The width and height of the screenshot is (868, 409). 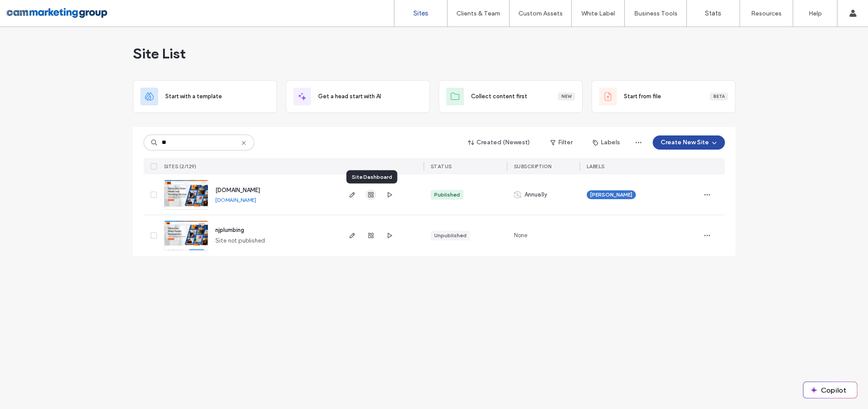 I want to click on span: SITES (2/129), so click(x=181, y=166).